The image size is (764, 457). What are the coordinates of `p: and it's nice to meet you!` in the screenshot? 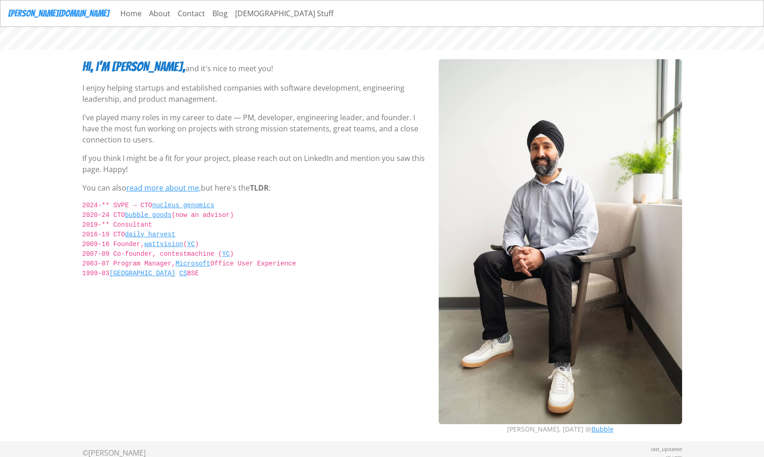 It's located at (229, 68).